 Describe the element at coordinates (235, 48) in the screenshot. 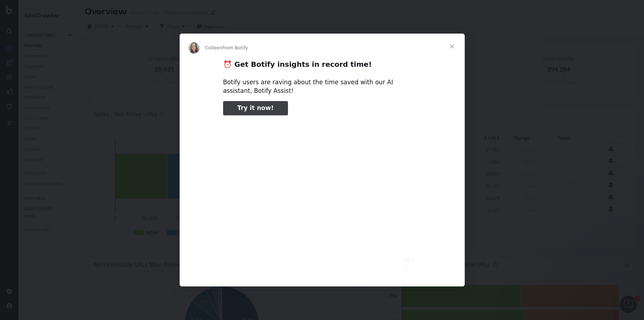

I see `span: from Botify` at that location.